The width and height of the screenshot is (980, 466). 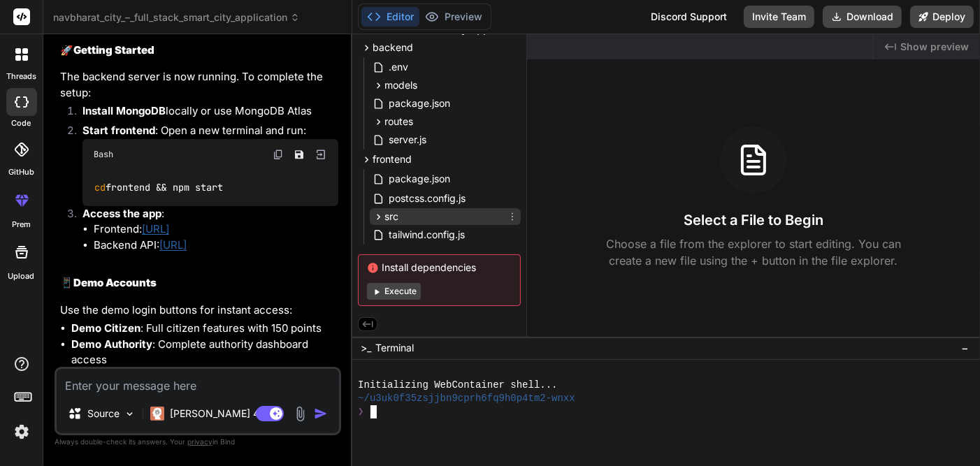 What do you see at coordinates (407, 140) in the screenshot?
I see `span: server.js` at bounding box center [407, 140].